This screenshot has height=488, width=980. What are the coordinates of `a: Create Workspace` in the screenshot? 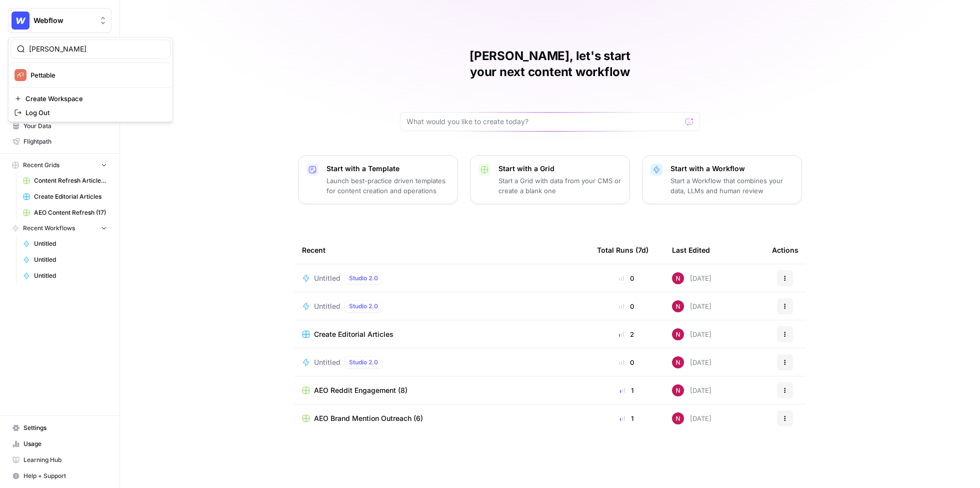 It's located at (91, 99).